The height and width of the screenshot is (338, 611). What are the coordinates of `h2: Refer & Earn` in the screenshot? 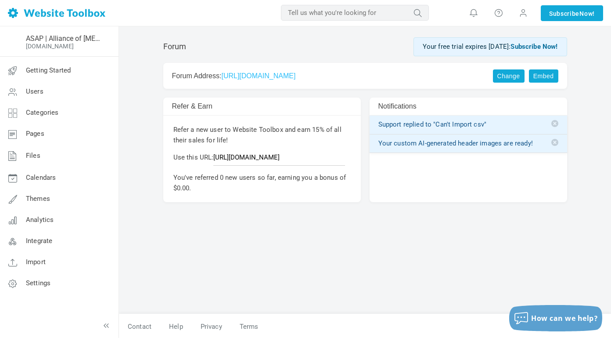 It's located at (244, 106).